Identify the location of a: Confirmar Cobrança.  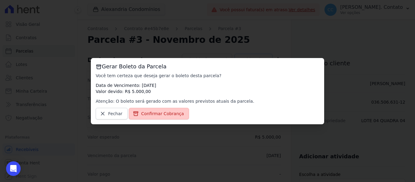
(159, 114).